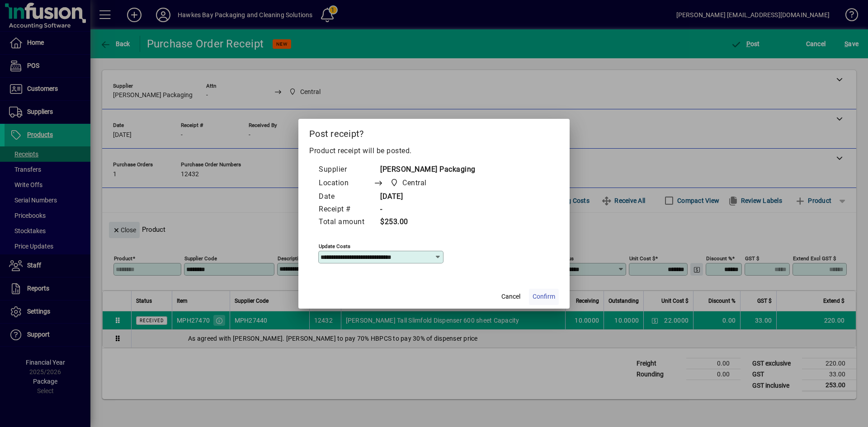  What do you see at coordinates (511, 296) in the screenshot?
I see `span: Cancel` at bounding box center [511, 296].